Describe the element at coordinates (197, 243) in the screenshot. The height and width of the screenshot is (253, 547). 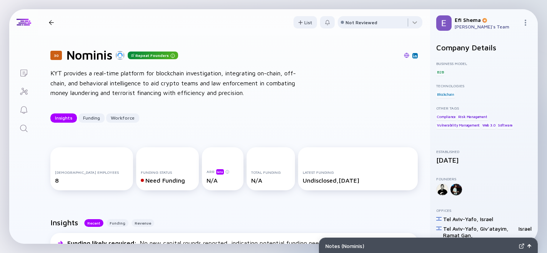
I see `div: No new capital rounds reported, indicating potential funding needs.` at that location.